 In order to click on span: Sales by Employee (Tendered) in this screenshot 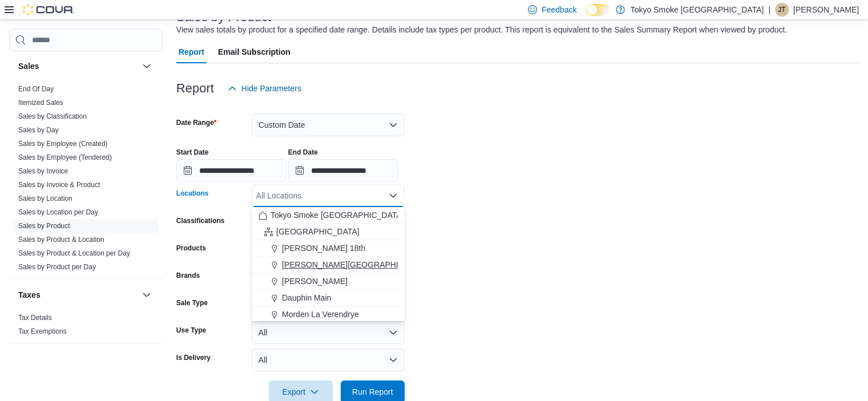, I will do `click(65, 157)`.